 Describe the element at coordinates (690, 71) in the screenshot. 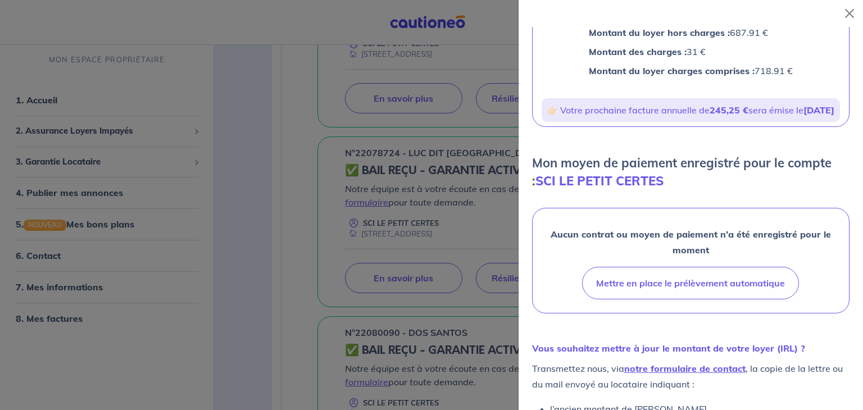

I see `p: 718.91 €` at that location.